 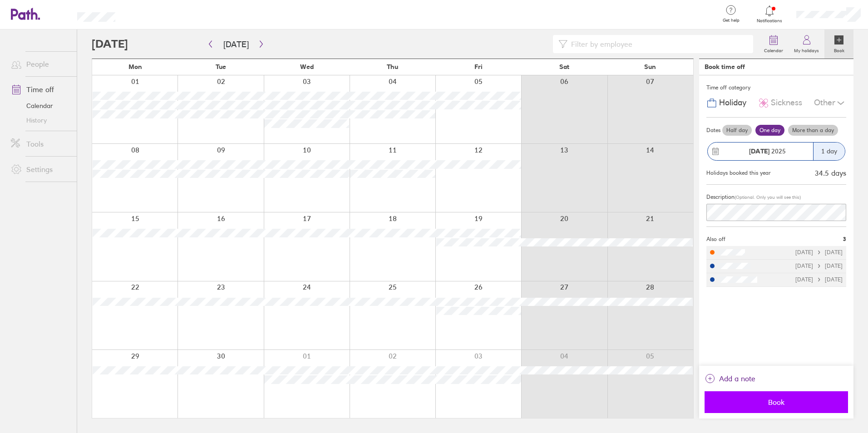 What do you see at coordinates (776, 402) in the screenshot?
I see `span: Book` at bounding box center [776, 402].